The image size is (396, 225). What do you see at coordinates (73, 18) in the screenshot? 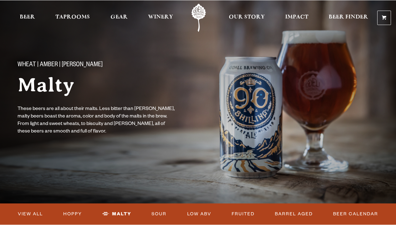
I see `a: Taprooms` at bounding box center [73, 18].